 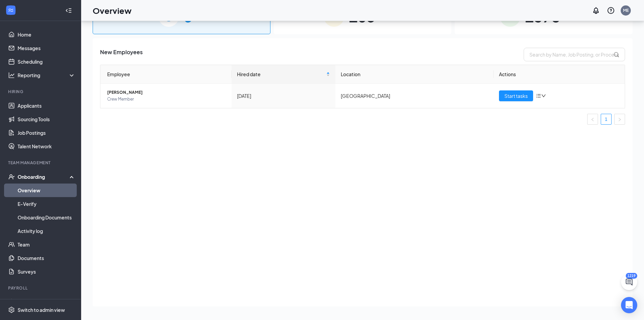 I want to click on div: ME, so click(x=625, y=10).